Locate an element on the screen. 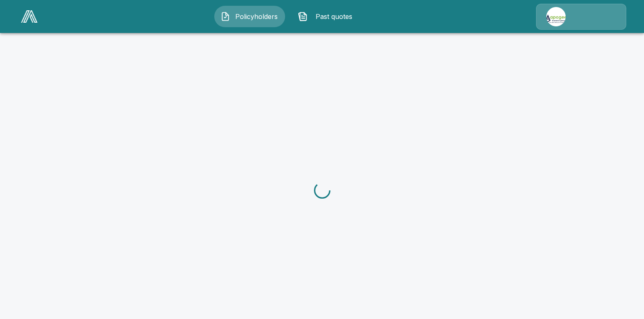 This screenshot has height=319, width=644. img: Policyholders Icon is located at coordinates (225, 16).